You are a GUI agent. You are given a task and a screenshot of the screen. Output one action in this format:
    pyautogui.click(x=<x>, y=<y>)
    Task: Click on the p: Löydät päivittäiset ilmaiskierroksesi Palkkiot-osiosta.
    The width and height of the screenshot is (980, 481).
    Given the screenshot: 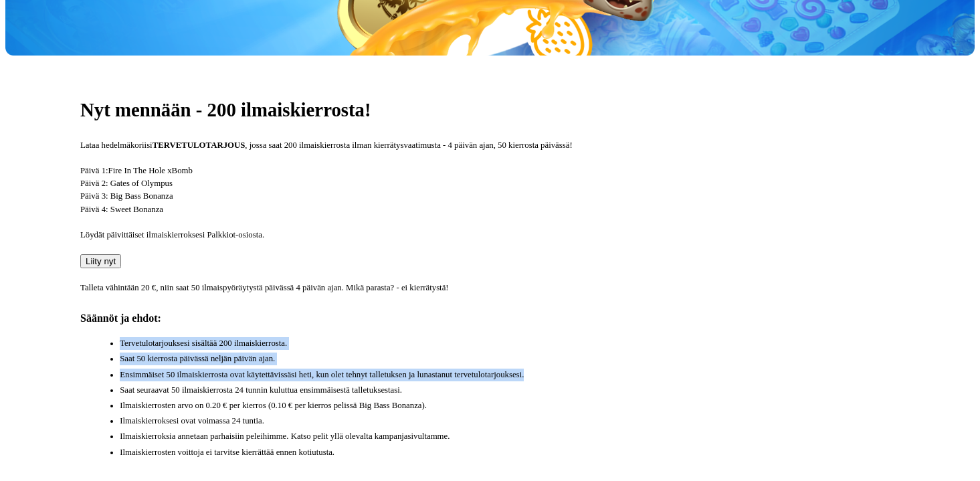 What is the action you would take?
    pyautogui.click(x=490, y=235)
    